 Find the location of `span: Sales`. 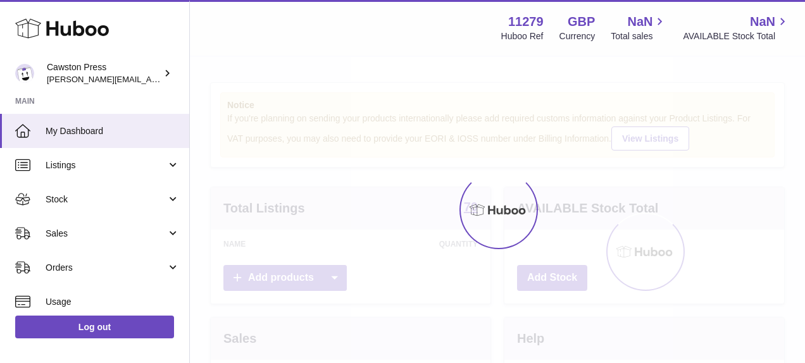

span: Sales is located at coordinates (106, 234).